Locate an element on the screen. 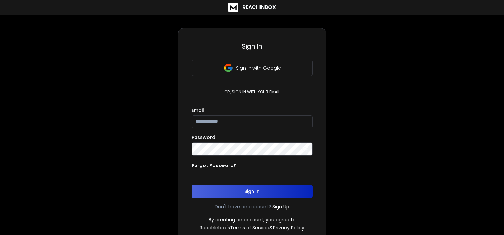  h1: ReachInbox is located at coordinates (259, 7).